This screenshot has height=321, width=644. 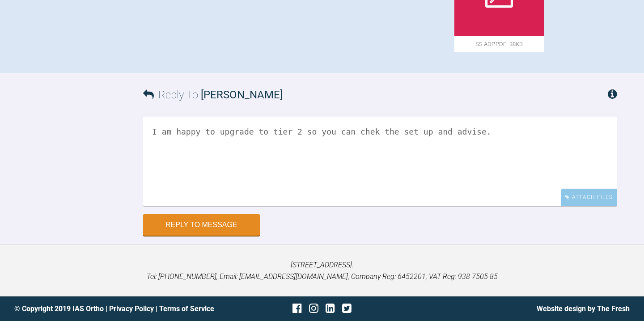 What do you see at coordinates (213, 95) in the screenshot?
I see `h3: Reply To` at bounding box center [213, 95].